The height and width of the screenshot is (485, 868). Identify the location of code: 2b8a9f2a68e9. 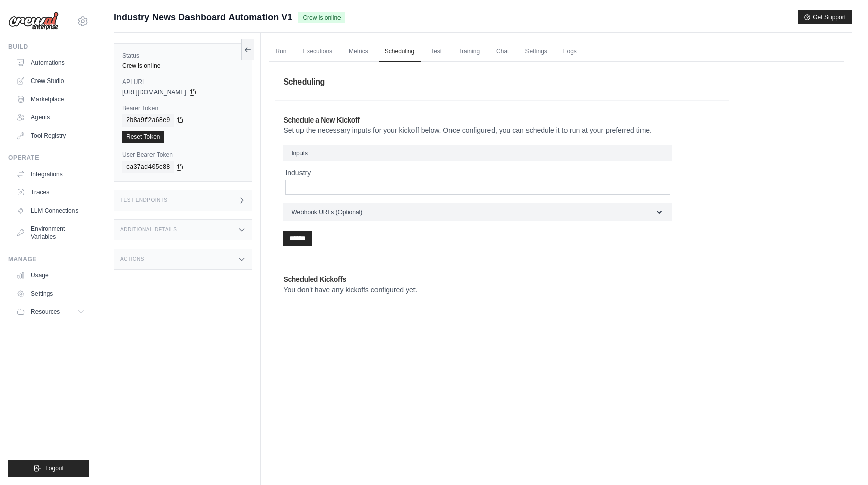
(148, 121).